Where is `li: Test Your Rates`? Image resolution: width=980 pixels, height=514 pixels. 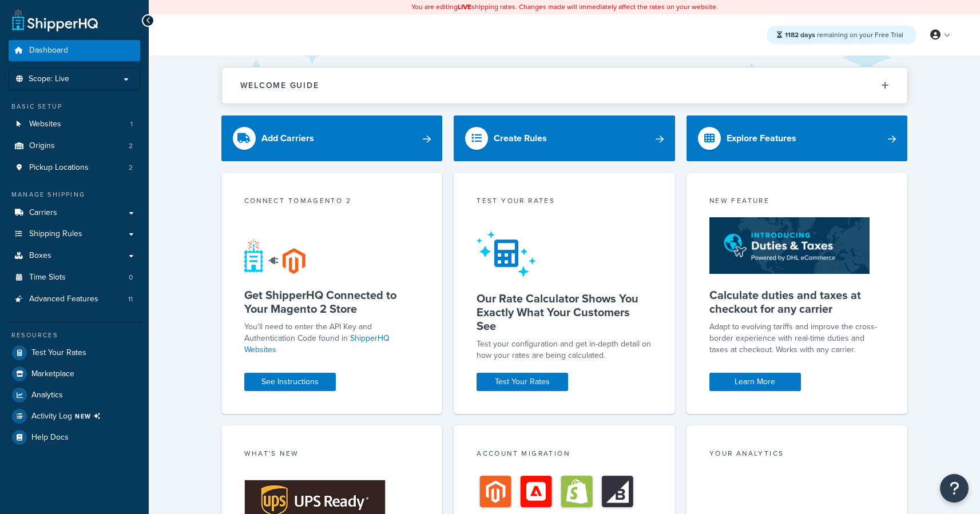
li: Test Your Rates is located at coordinates (75, 353).